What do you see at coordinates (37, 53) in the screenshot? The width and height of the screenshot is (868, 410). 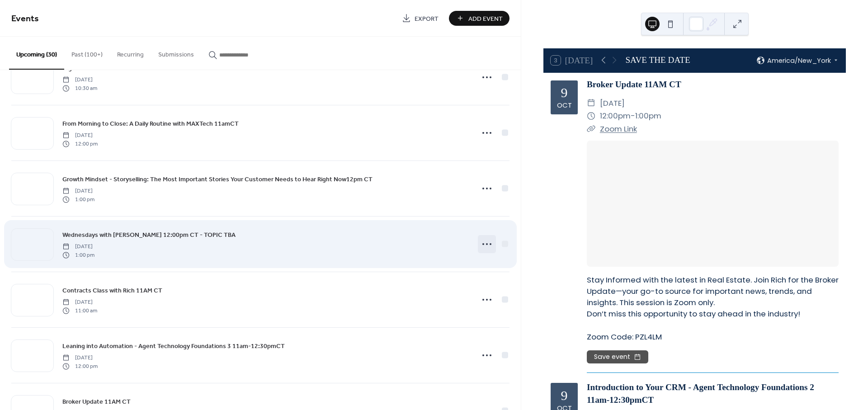 I see `button: Upcoming (30)` at bounding box center [37, 53].